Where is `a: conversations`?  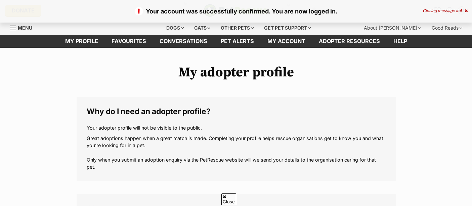 a: conversations is located at coordinates (184, 41).